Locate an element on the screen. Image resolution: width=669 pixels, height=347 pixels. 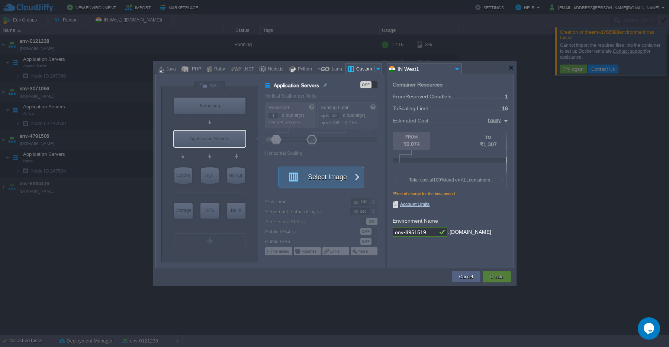
div: Storage is located at coordinates (183, 211).